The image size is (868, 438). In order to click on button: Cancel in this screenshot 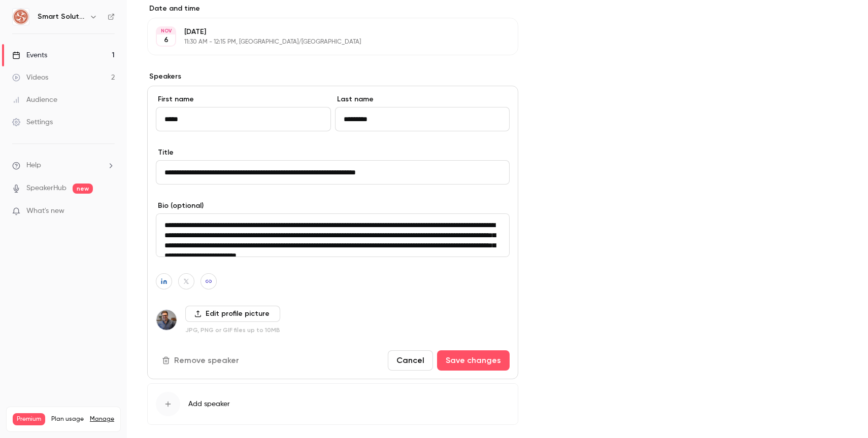, I will do `click(410, 361)`.